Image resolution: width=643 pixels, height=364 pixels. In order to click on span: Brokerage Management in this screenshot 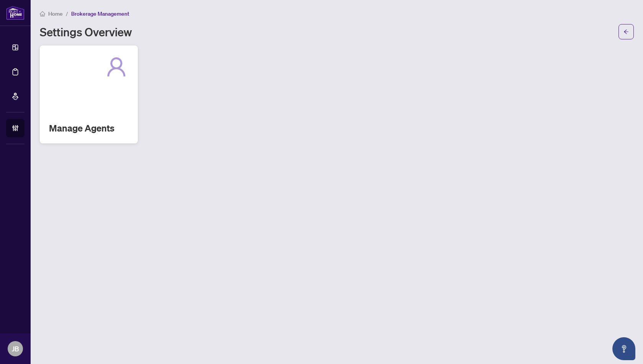, I will do `click(100, 14)`.